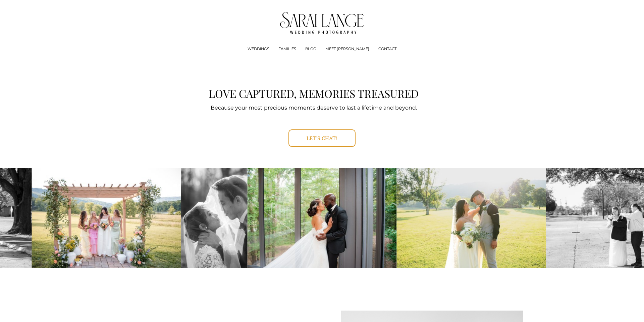 This screenshot has width=644, height=322. I want to click on a: CONTACT, so click(387, 49).